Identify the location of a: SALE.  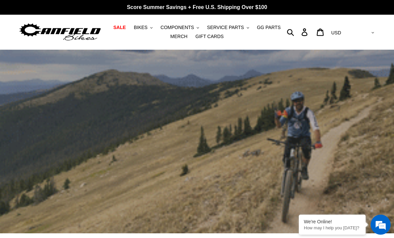
(119, 27).